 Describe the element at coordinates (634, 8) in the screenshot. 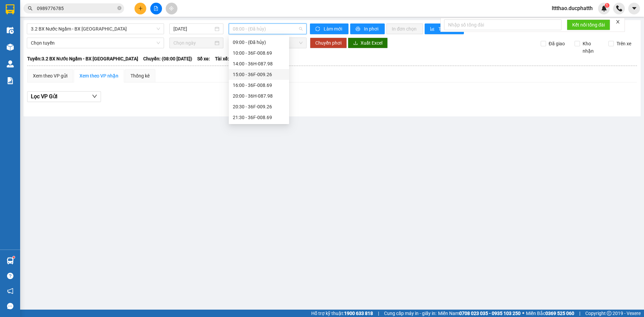

I see `button: caret-down` at that location.